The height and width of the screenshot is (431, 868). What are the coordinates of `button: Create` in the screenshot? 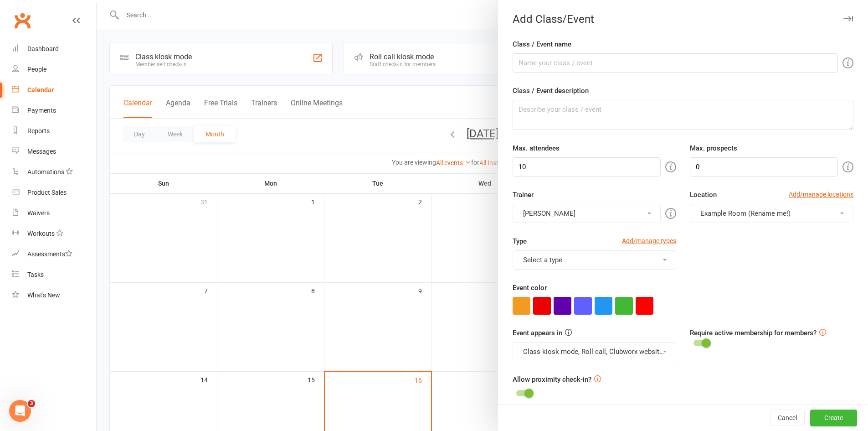 It's located at (833, 418).